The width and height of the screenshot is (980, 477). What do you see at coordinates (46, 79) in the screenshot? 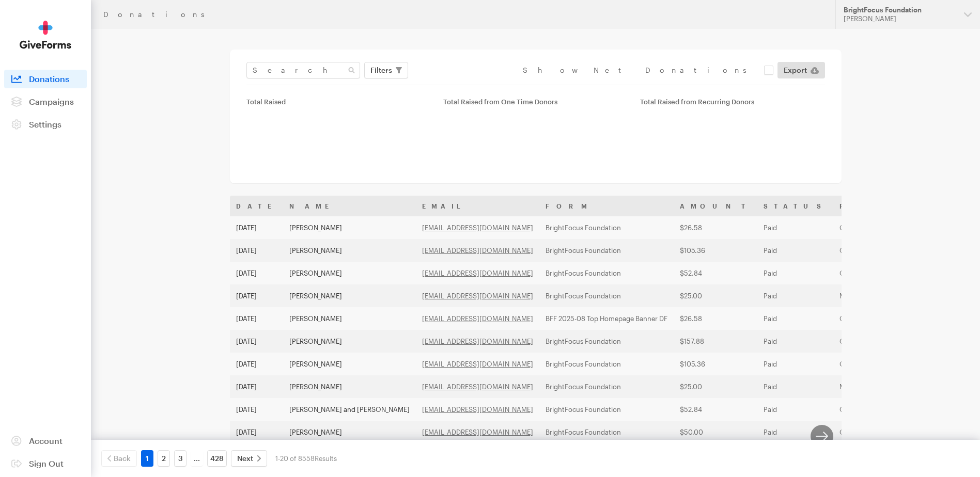
I see `a: Donations` at bounding box center [46, 79].